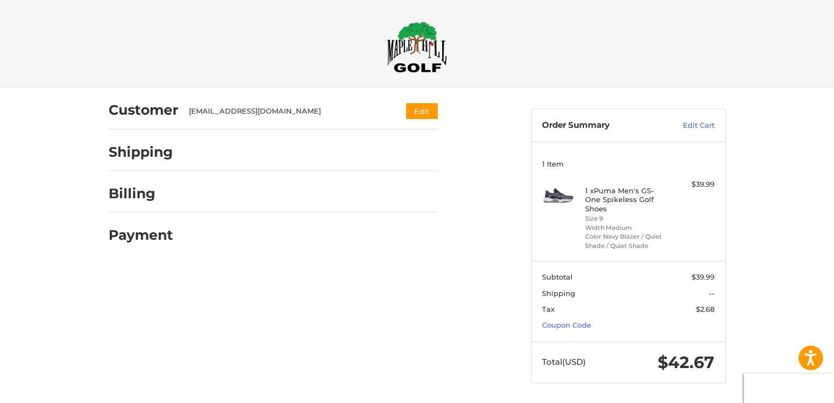 The image size is (834, 403). What do you see at coordinates (564, 361) in the screenshot?
I see `span: Total (USD)` at bounding box center [564, 361].